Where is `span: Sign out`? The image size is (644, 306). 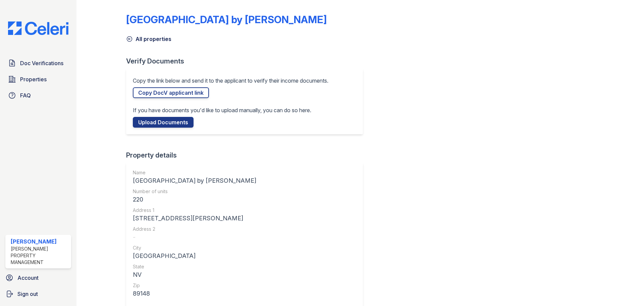 span: Sign out is located at coordinates (27, 294).